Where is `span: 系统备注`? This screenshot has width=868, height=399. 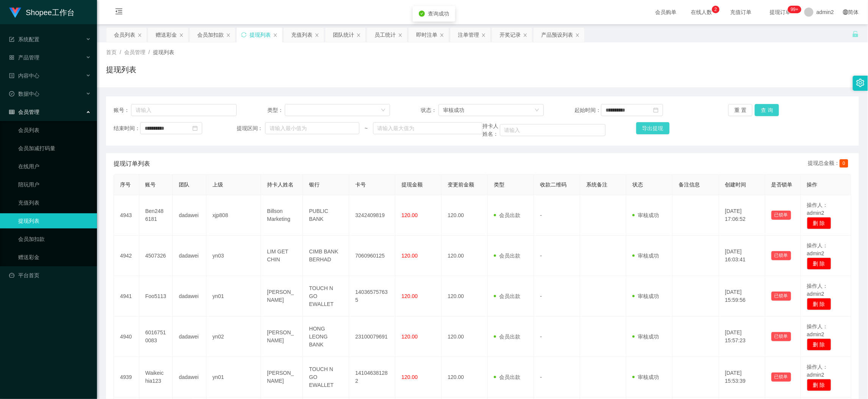 span: 系统备注 is located at coordinates (597, 184).